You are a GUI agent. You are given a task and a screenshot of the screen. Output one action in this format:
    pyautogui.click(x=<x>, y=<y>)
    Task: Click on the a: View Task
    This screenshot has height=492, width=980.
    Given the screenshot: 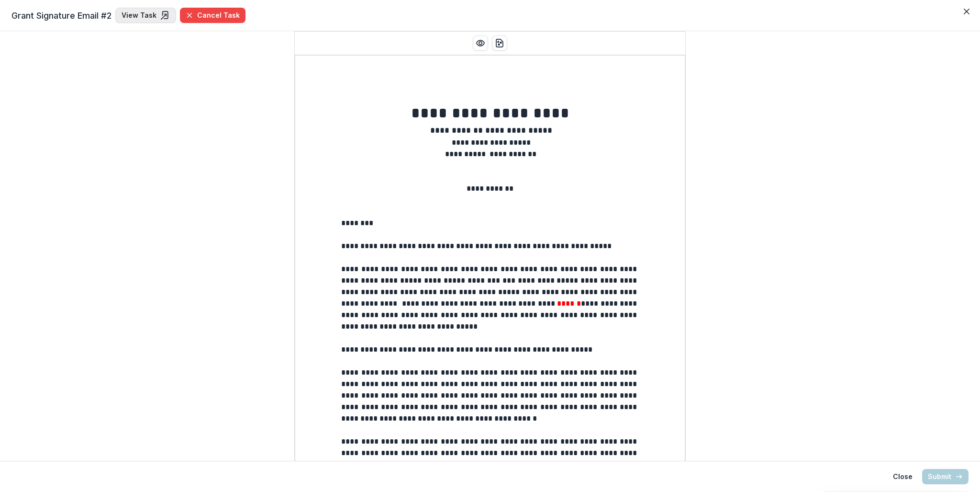 What is the action you would take?
    pyautogui.click(x=145, y=15)
    